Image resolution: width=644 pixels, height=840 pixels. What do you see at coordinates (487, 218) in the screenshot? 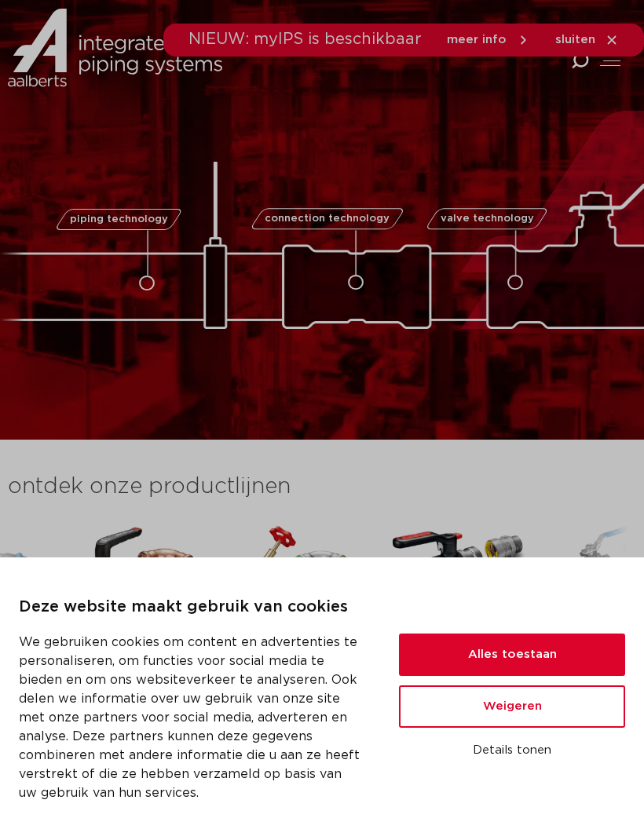
I see `span: valve technology` at bounding box center [487, 218].